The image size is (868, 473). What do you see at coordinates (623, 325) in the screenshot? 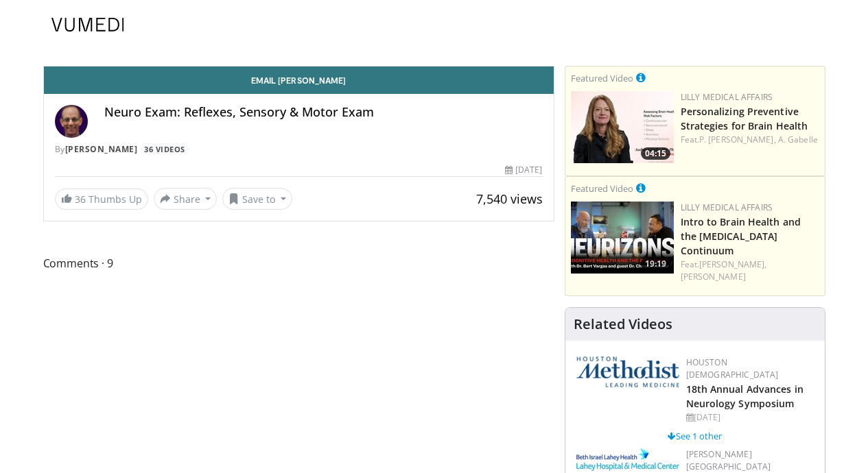
I see `h4: Related Videos` at bounding box center [623, 325].